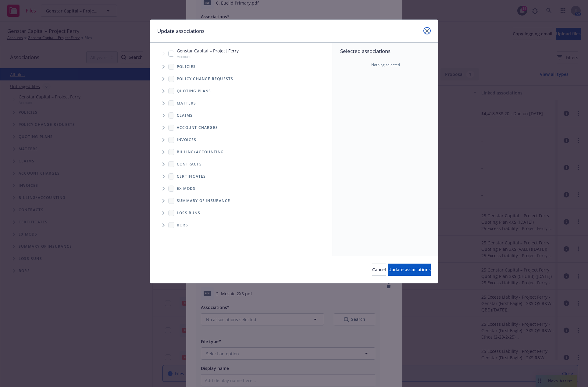  Describe the element at coordinates (379, 270) in the screenshot. I see `span: Cancel` at that location.